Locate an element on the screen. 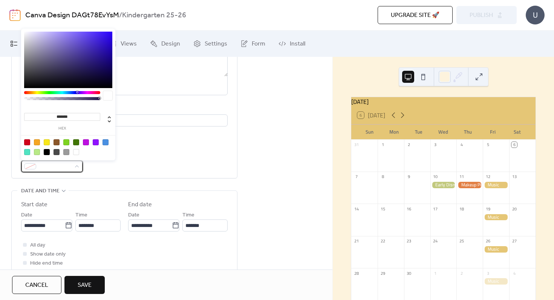 The height and width of the screenshot is (300, 554). a: My Events is located at coordinates (29, 44).